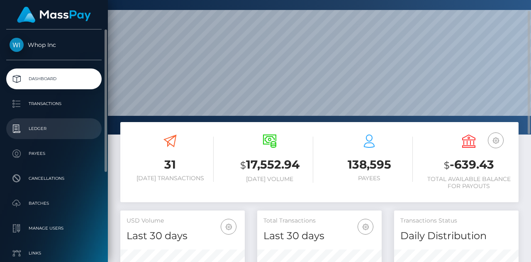  What do you see at coordinates (183, 221) in the screenshot?
I see `h5: USD Volume` at bounding box center [183, 221].